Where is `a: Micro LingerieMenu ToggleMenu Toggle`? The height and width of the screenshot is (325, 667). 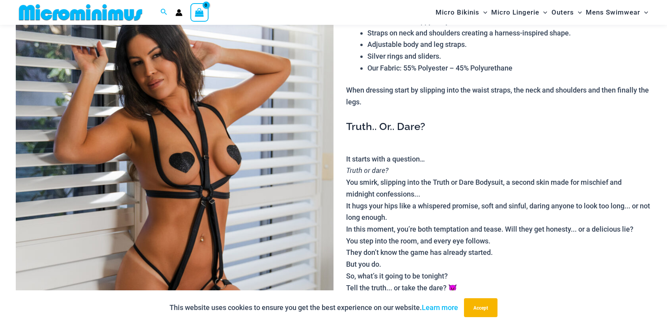
a: Micro LingerieMenu ToggleMenu Toggle is located at coordinates (519, 12).